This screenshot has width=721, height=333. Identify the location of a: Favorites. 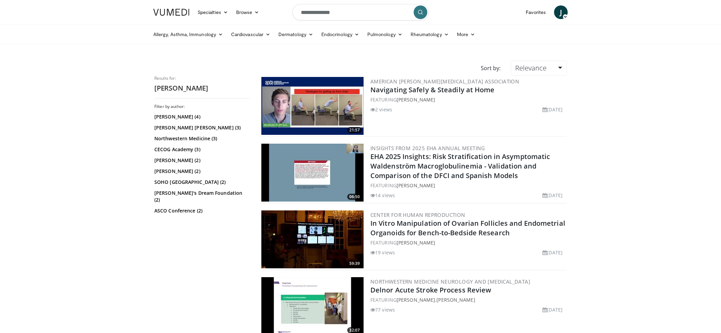
(536, 12).